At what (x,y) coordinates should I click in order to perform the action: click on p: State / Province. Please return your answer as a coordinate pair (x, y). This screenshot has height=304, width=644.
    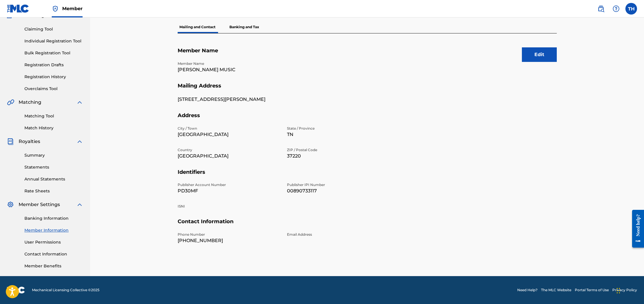
    Looking at the image, I should click on (338, 128).